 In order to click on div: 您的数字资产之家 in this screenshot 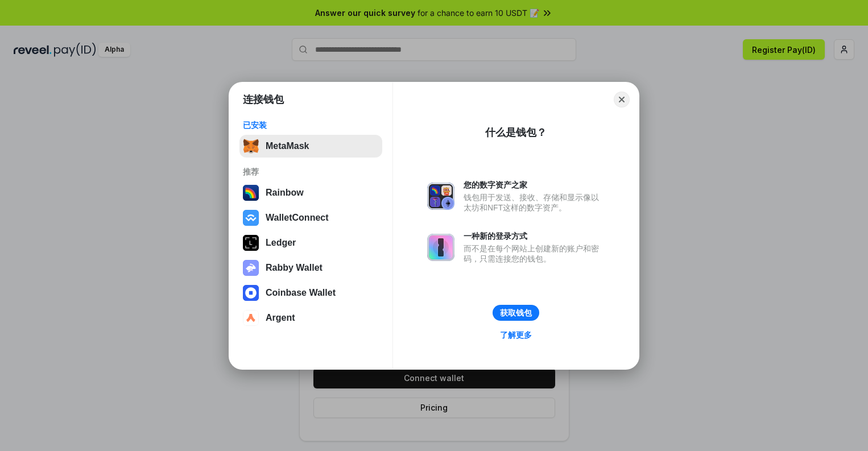, I will do `click(534, 185)`.